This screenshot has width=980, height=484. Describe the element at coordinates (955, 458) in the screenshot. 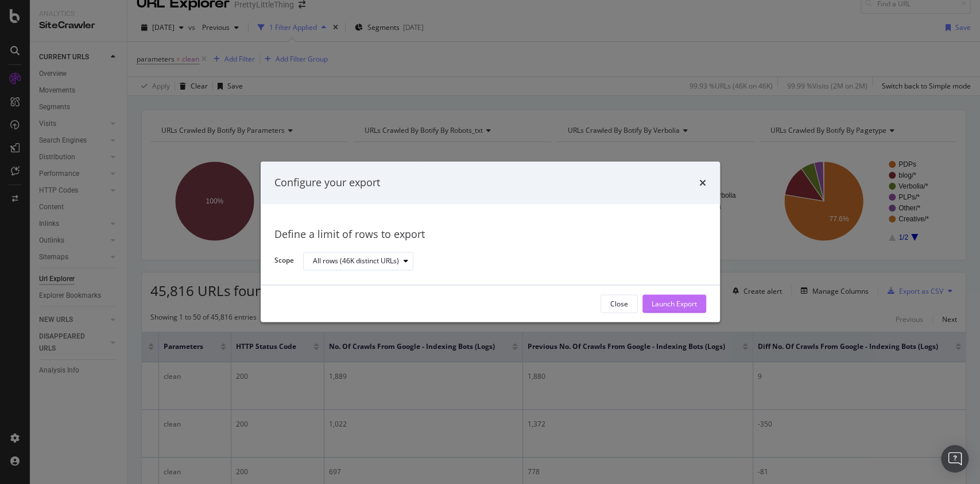

I see `div: Open Intercom Messenger` at that location.